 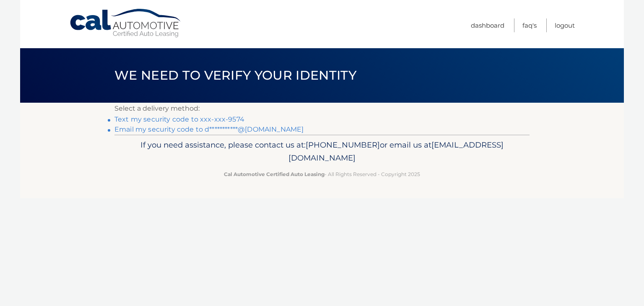 I want to click on p: Select a delivery method:, so click(x=322, y=109).